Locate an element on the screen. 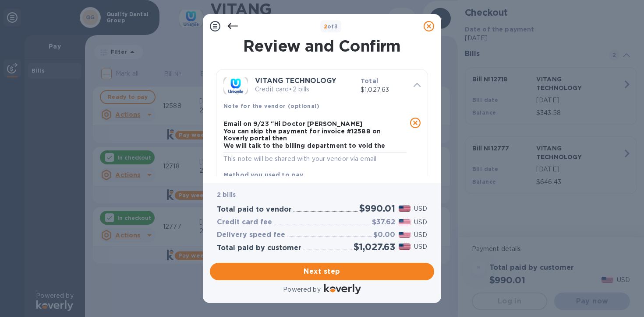 The height and width of the screenshot is (317, 644). h3: Credit card fee is located at coordinates (245, 222).